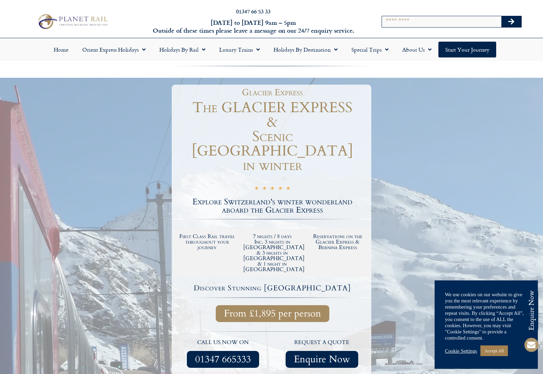 This screenshot has width=543, height=374. I want to click on a: Cookie Settings, so click(460, 351).